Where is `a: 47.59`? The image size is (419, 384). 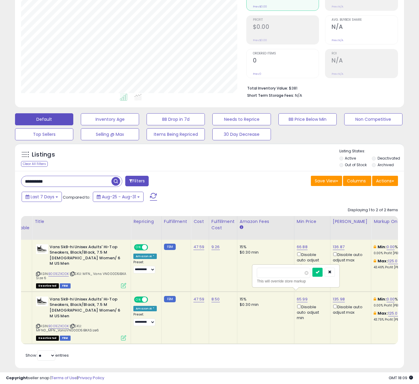 a: 47.59 is located at coordinates (199, 247).